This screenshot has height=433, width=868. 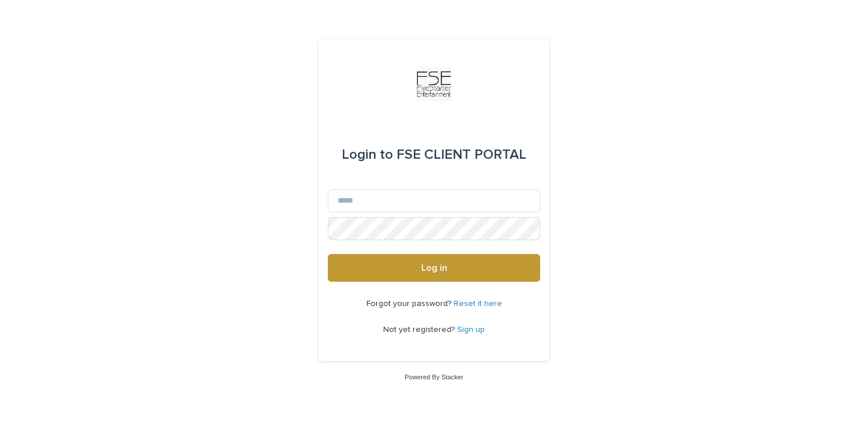 What do you see at coordinates (434, 84) in the screenshot?
I see `img: Km9EesSdRbS9ajqhBzyo` at bounding box center [434, 84].